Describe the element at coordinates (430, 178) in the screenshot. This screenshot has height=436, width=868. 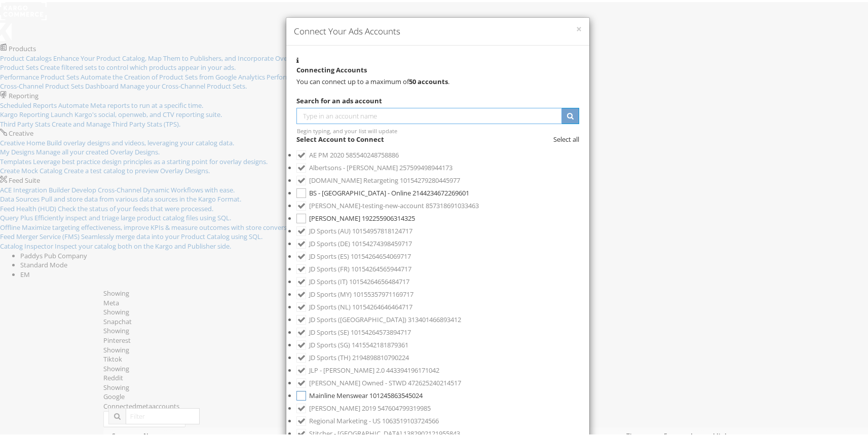
I see `span: 10154279280445977` at that location.